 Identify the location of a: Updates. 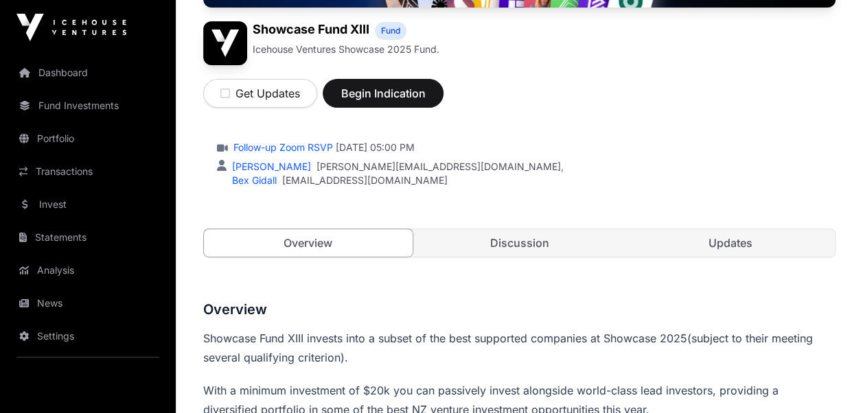
(731, 243).